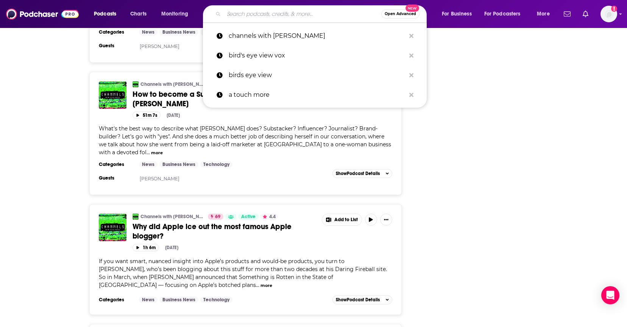  Describe the element at coordinates (112, 95) in the screenshot. I see `img: How to become a Substack Star with Emily Sundberg` at that location.